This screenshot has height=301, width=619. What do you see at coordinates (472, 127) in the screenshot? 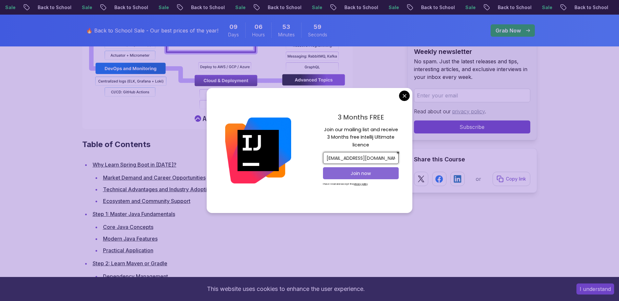
I see `button: Subscribe` at bounding box center [472, 127].